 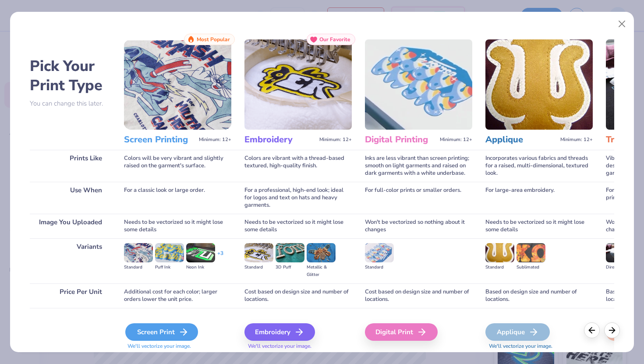 I want to click on div: For a classic look or large order., so click(x=178, y=198).